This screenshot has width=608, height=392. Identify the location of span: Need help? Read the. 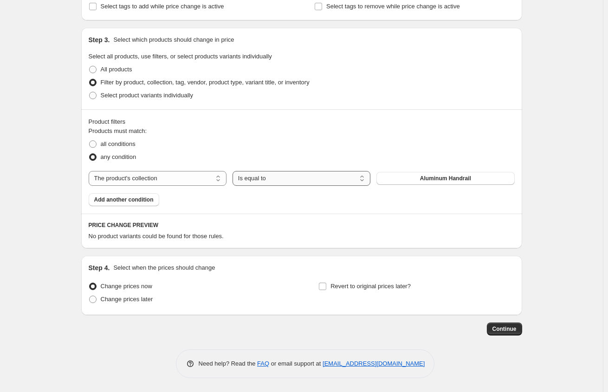
(228, 364).